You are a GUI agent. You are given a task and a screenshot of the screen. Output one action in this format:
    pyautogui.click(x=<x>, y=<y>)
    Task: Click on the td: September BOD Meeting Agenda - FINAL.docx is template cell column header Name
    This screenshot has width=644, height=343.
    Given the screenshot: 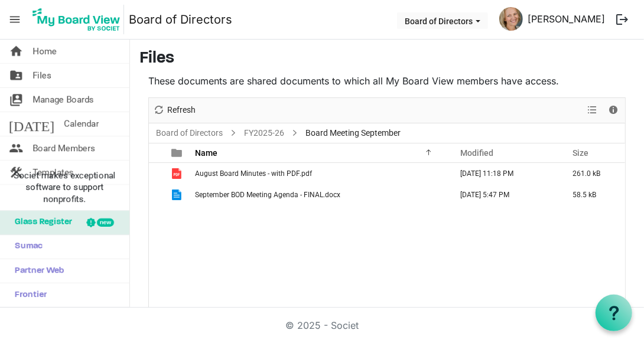 What is the action you would take?
    pyautogui.click(x=320, y=195)
    